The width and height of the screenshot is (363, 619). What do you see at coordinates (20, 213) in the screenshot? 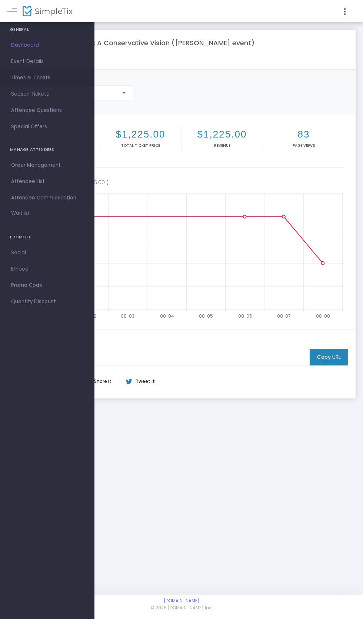
I see `span: Waitlist` at bounding box center [20, 213].